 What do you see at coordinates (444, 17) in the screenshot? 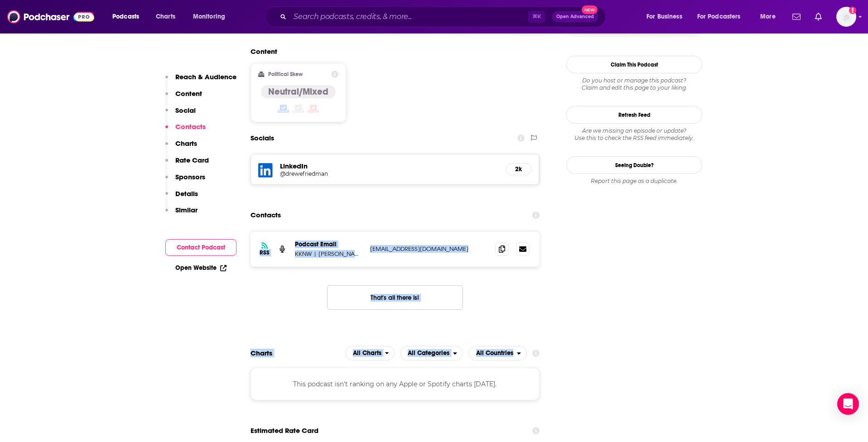
I see `div: Search podcasts, credits, & more...` at bounding box center [444, 17].